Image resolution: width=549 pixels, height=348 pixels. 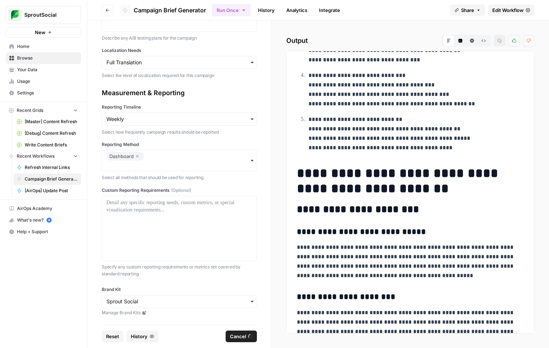 What do you see at coordinates (297, 10) in the screenshot?
I see `a: Analytics` at bounding box center [297, 10].